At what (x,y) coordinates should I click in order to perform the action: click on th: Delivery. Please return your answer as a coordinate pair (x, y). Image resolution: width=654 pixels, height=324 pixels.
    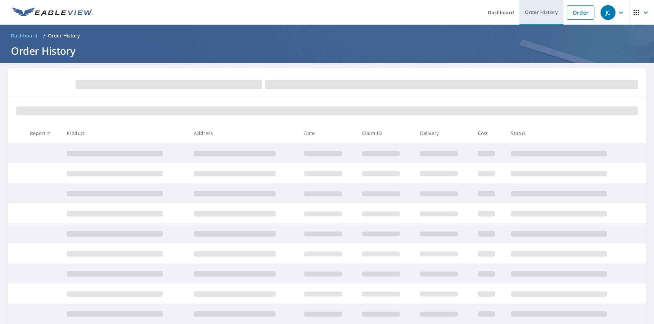
    Looking at the image, I should click on (443, 133).